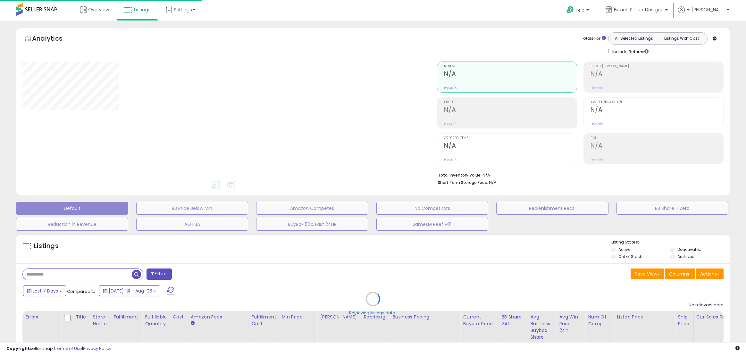  What do you see at coordinates (630, 51) in the screenshot?
I see `div: Include Returns` at bounding box center [630, 51].